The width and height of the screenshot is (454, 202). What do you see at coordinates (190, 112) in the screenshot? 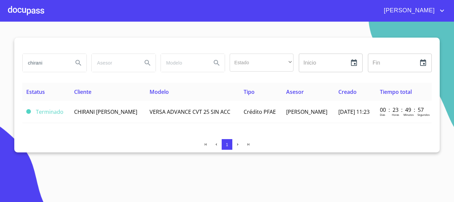
I see `span: VERSA ADVANCE CVT 25 SIN ACC` at bounding box center [190, 112].